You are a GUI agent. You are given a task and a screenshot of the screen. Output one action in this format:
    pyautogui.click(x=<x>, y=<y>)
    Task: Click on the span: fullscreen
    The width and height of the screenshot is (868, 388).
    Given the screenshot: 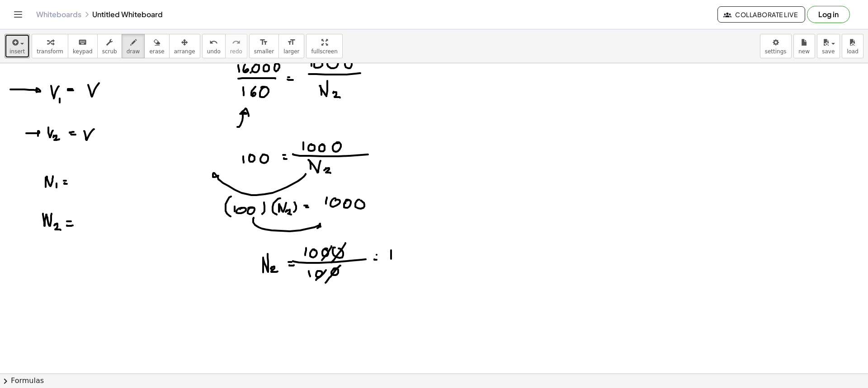 What is the action you would take?
    pyautogui.click(x=325, y=51)
    